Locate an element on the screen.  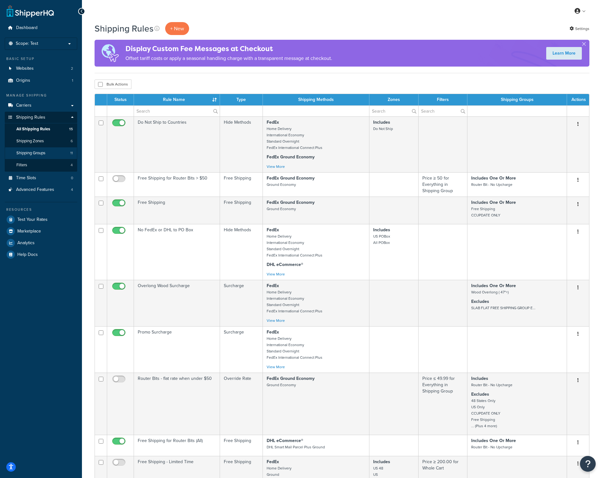
th: Actions is located at coordinates (578, 100).